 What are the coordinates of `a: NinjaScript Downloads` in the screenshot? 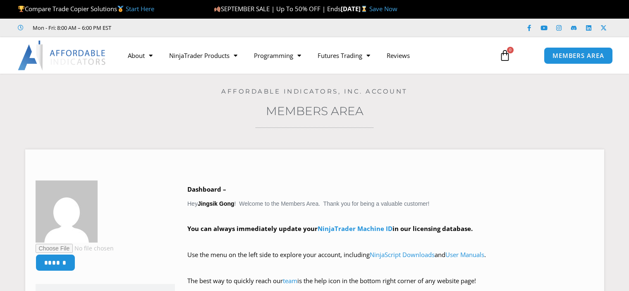 It's located at (402, 254).